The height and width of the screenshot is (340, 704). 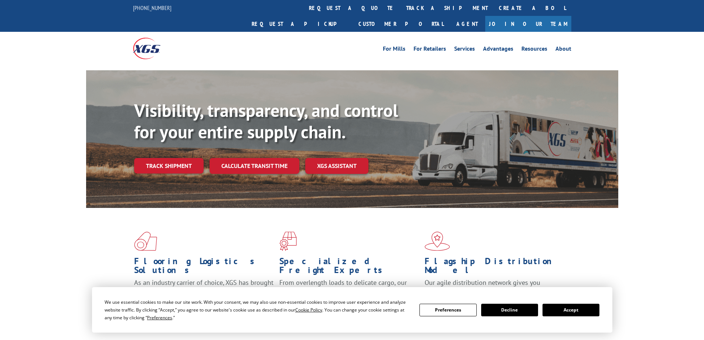 What do you see at coordinates (430, 50) in the screenshot?
I see `a: For Retailers` at bounding box center [430, 50].